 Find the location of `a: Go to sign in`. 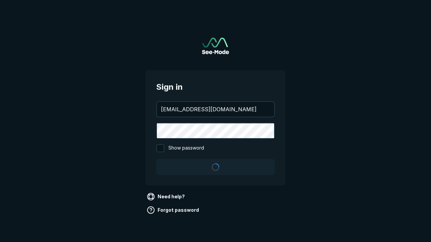

a: Go to sign in is located at coordinates (215, 46).